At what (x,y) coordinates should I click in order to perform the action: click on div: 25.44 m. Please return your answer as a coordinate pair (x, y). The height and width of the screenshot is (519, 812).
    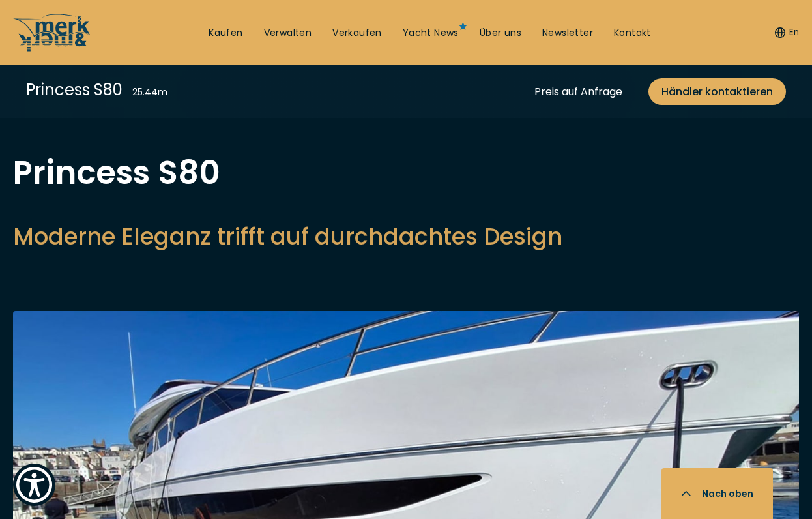
    Looking at the image, I should click on (149, 92).